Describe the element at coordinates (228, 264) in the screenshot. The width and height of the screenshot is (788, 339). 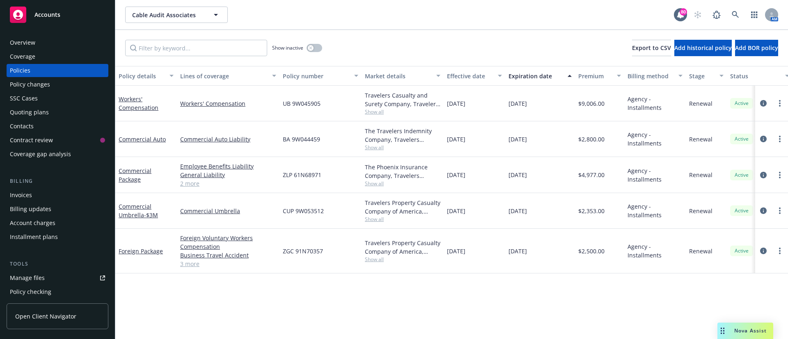
I see `a: 3 more` at that location.